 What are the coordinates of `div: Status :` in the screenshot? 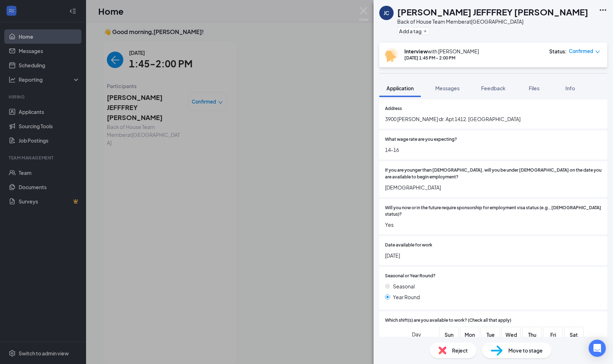 It's located at (558, 51).